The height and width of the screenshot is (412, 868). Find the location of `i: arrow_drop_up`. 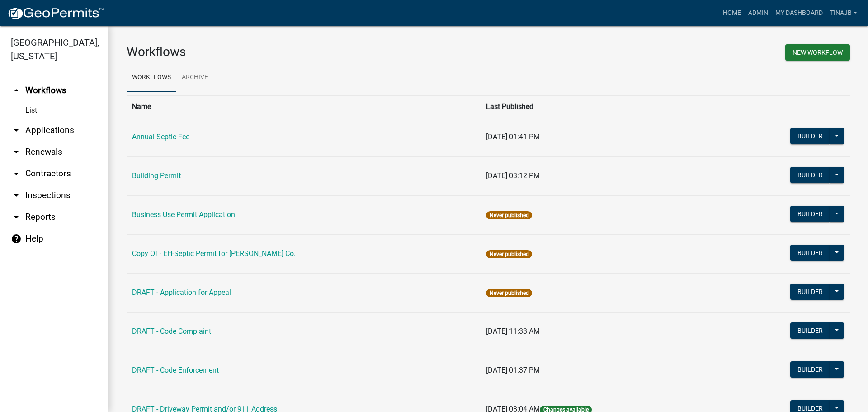

i: arrow_drop_up is located at coordinates (16, 90).